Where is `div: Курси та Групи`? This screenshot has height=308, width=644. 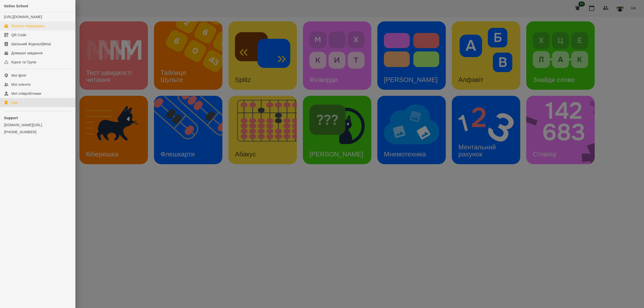 div: Курси та Групи is located at coordinates (24, 62).